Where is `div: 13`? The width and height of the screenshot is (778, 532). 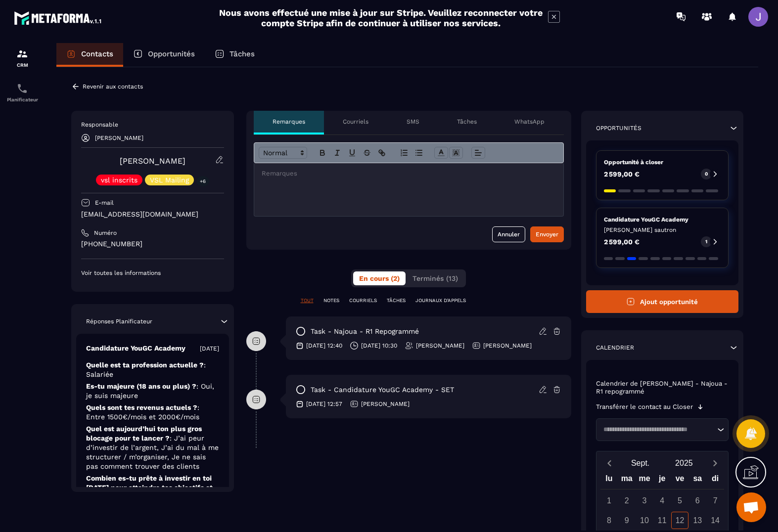
div: 13 is located at coordinates (698, 520).